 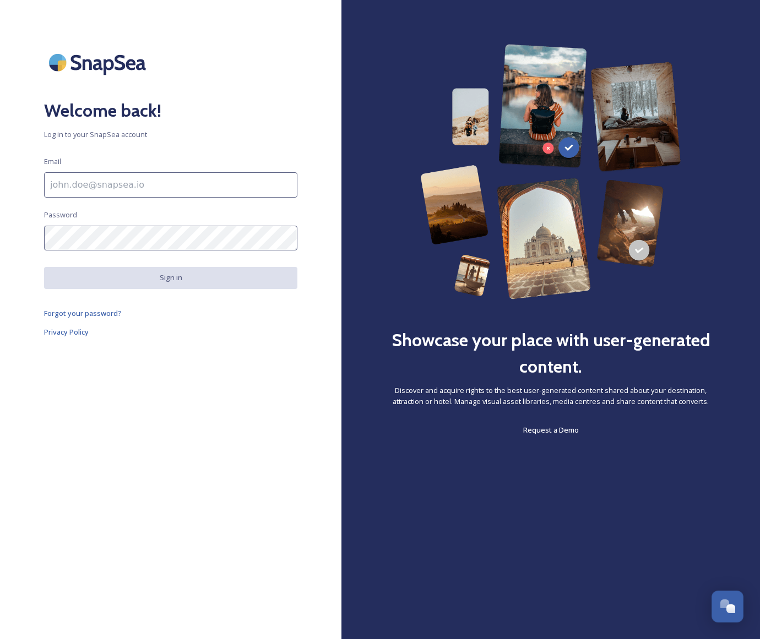 What do you see at coordinates (171, 332) in the screenshot?
I see `a: Privacy Policy` at bounding box center [171, 332].